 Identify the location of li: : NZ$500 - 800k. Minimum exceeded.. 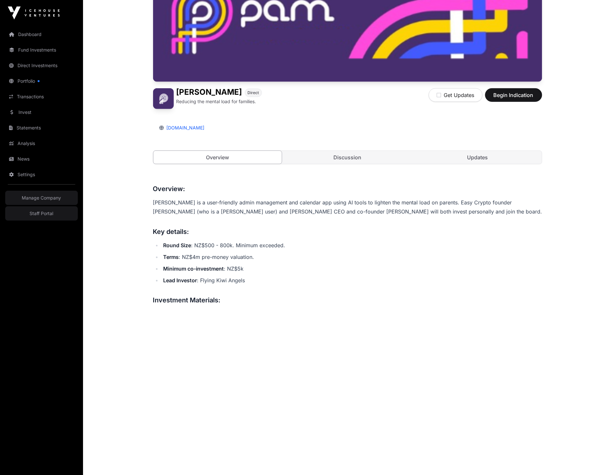
(352, 245).